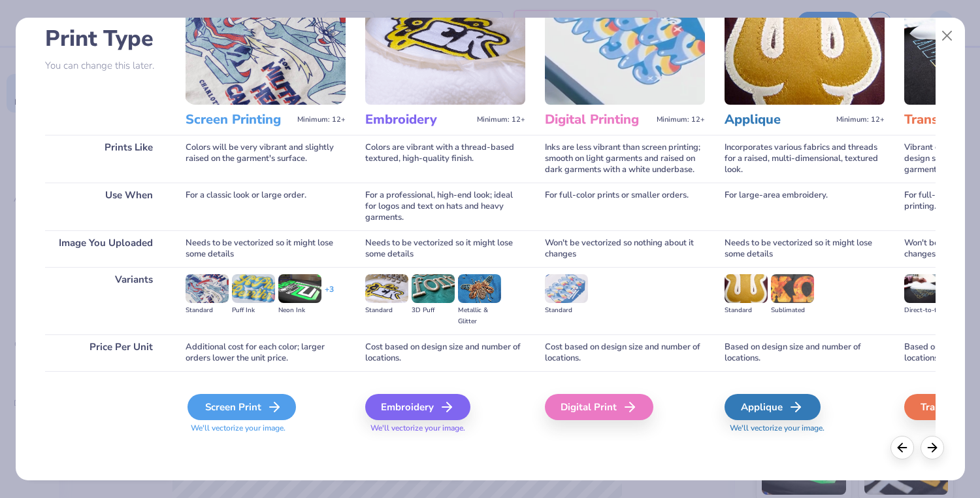 This screenshot has width=980, height=498. What do you see at coordinates (105, 65) in the screenshot?
I see `p: You can change this later.` at bounding box center [105, 65].